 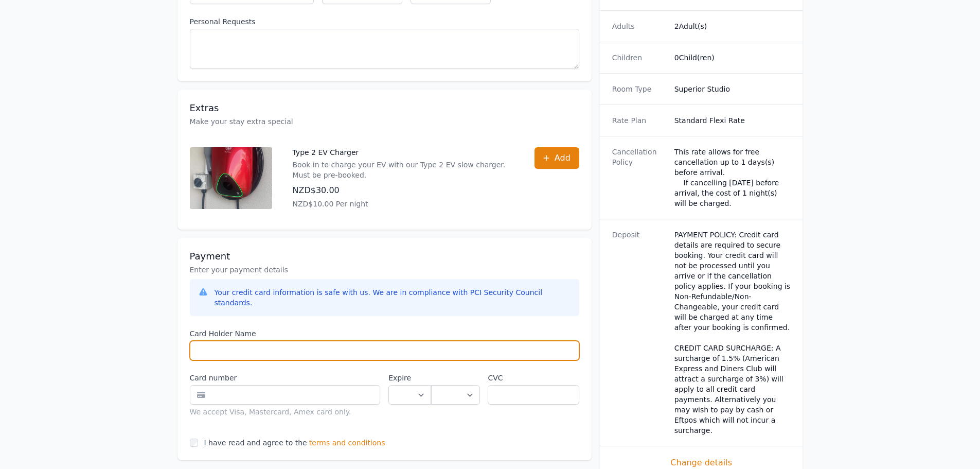 I want to click on p: Book in to charge your EV with our Type 2 EV slow charger. Must be pre-booked., so click(x=403, y=169).